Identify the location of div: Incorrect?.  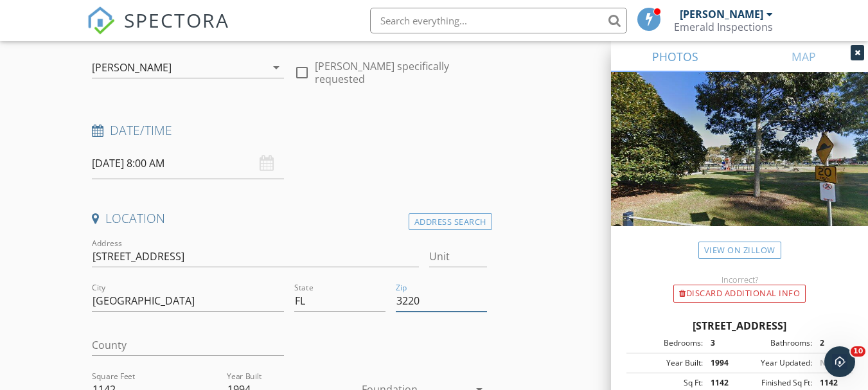
(739, 279).